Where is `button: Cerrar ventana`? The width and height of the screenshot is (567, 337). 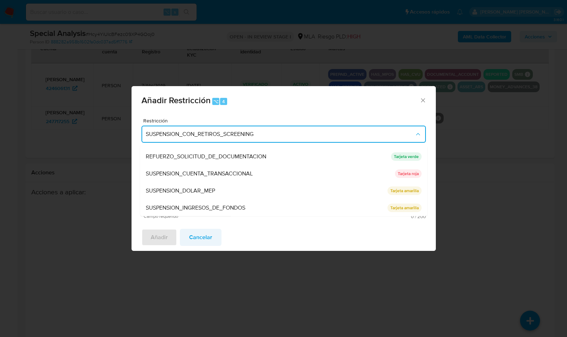
button: Cerrar ventana is located at coordinates (423, 100).